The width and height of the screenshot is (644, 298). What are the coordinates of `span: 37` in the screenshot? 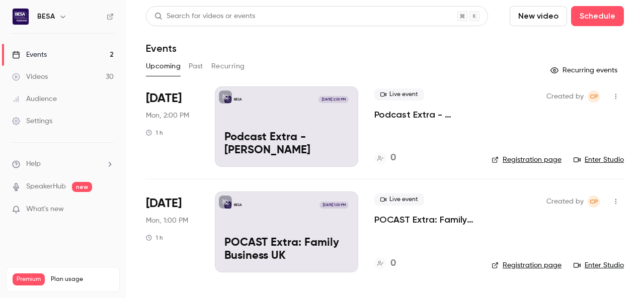 It's located at (95, 290).